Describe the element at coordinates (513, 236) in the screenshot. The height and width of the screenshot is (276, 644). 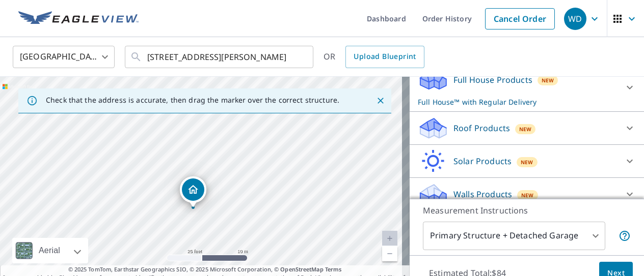
I see `div: Primary Structure + Detached Garage` at that location.